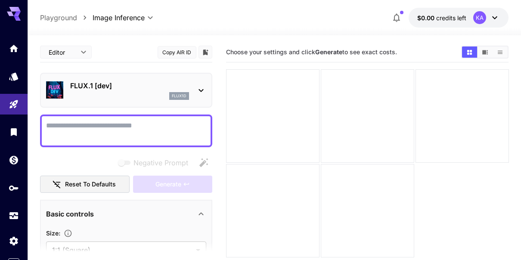  I want to click on div: Show media in grid viewShow media in video viewShow media in list view, so click(485, 52).